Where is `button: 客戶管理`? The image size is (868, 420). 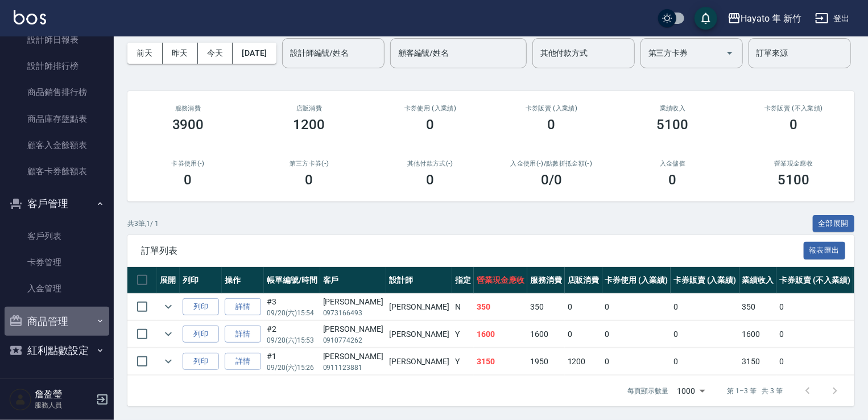 button: 客戶管理 is located at coordinates (57, 203).